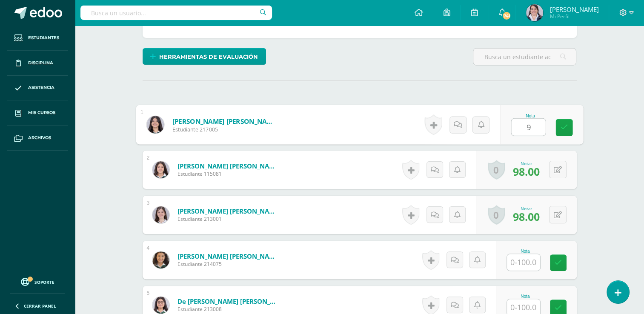 Image resolution: width=644 pixels, height=314 pixels. Describe the element at coordinates (229, 174) in the screenshot. I see `span: Estudiante 115081` at that location.